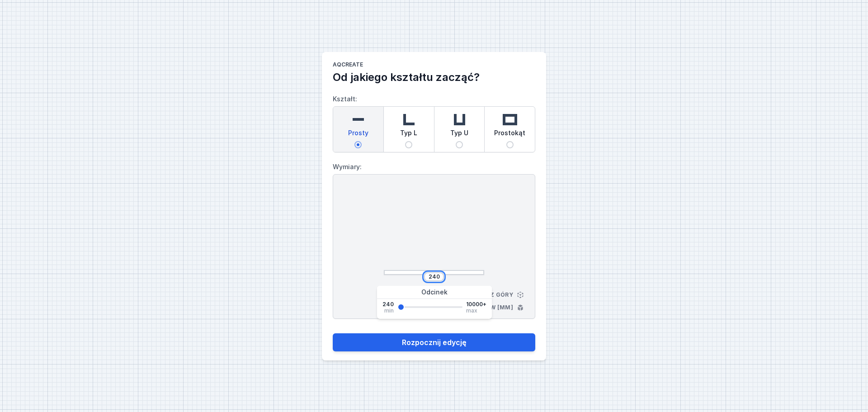 This screenshot has width=868, height=412. What do you see at coordinates (471, 311) in the screenshot?
I see `span: max` at bounding box center [471, 311].